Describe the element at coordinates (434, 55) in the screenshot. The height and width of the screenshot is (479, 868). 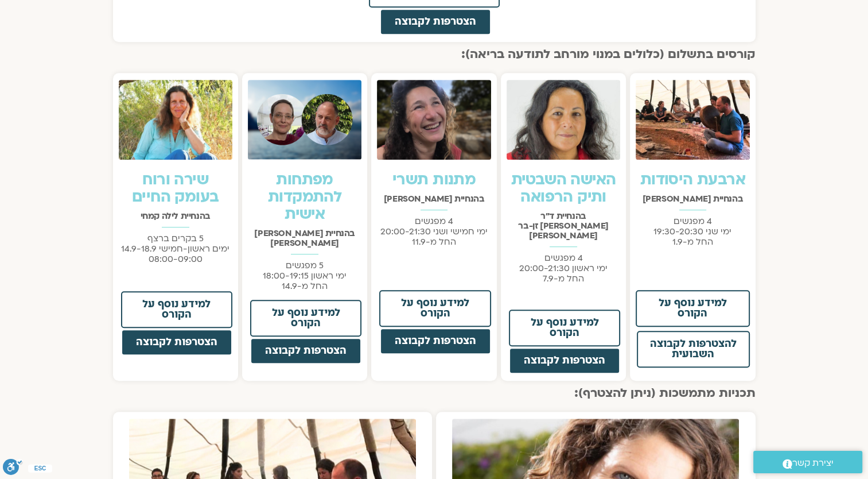
I see `h2: קורסים בתשלום (כלולים במנוי מורחב לתודעה בריאה):` at that location.